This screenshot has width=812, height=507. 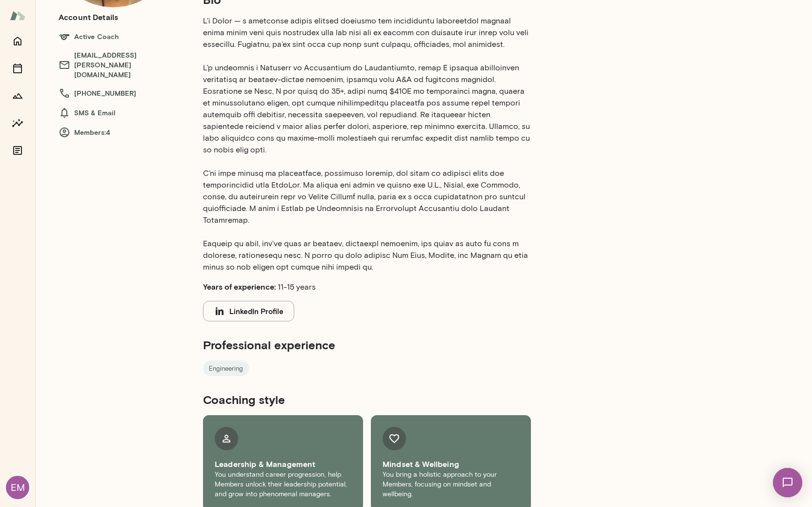 I want to click on button: Documents, so click(x=18, y=151).